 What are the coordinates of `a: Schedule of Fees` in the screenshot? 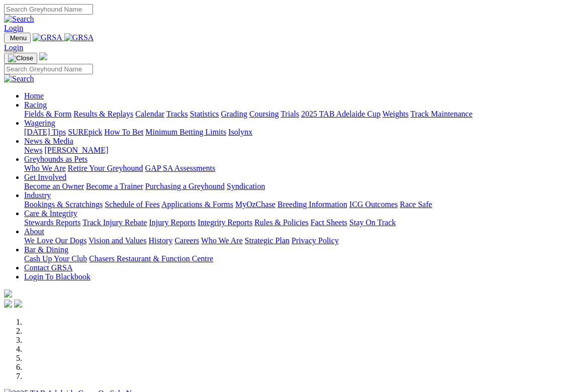 It's located at (131, 204).